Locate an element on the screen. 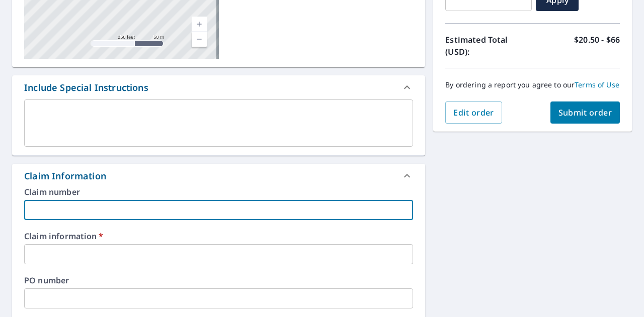 The height and width of the screenshot is (317, 644). span: Edit order is located at coordinates (473, 113).